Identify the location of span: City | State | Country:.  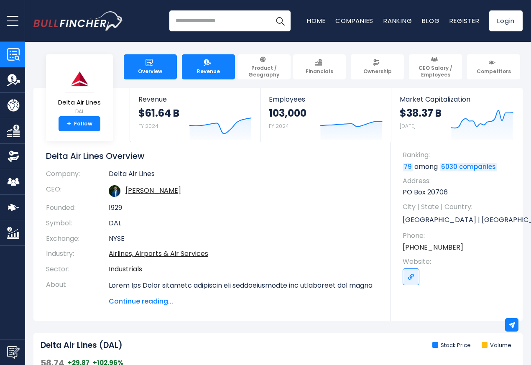
(458, 207).